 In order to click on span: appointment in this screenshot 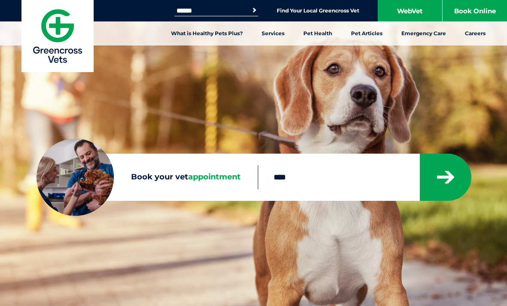, I will do `click(214, 177)`.